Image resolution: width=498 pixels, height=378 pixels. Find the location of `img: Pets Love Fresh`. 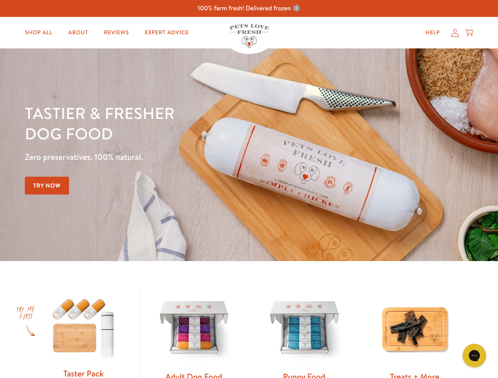

img: Pets Love Fresh is located at coordinates (249, 36).